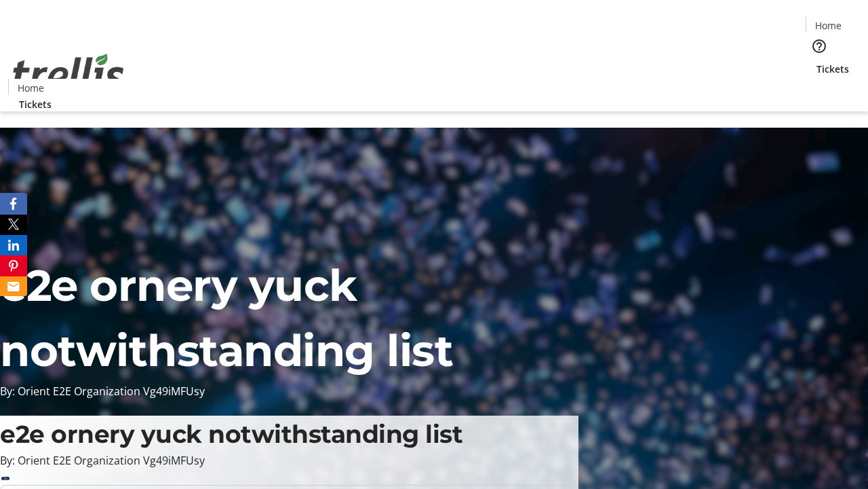 The height and width of the screenshot is (489, 868). I want to click on button: Help, so click(819, 46).